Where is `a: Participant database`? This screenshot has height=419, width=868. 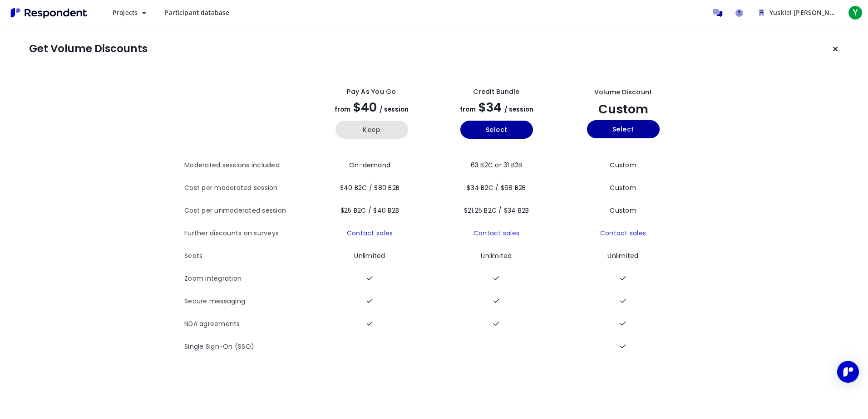
a: Participant database is located at coordinates (197, 13).